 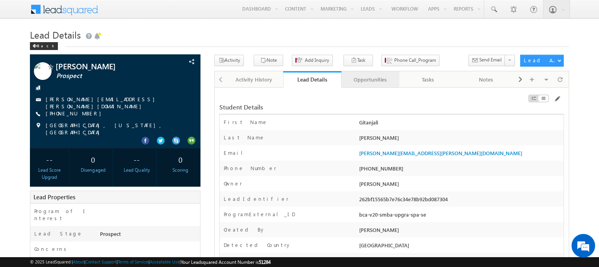 What do you see at coordinates (125, 213) in the screenshot?
I see `em: Start Chat` at bounding box center [125, 213].